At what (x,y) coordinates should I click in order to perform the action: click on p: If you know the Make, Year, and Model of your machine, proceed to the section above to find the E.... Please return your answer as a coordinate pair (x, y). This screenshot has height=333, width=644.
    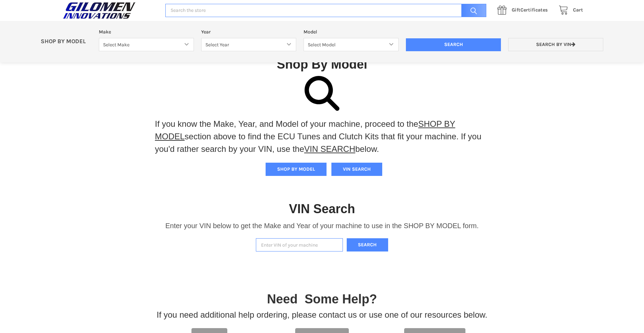
    Looking at the image, I should click on (322, 137).